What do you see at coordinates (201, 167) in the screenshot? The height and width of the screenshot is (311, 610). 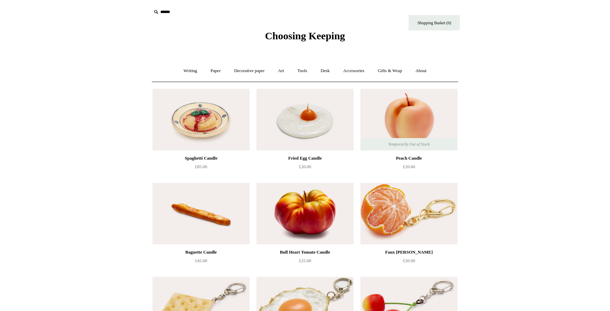 I see `span: £85.00` at bounding box center [201, 167].